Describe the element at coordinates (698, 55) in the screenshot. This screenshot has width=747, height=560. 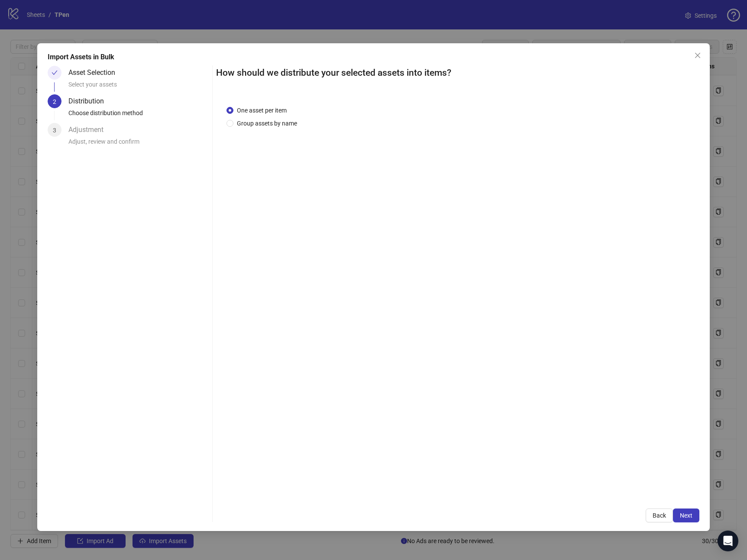
I see `button: Close` at that location.